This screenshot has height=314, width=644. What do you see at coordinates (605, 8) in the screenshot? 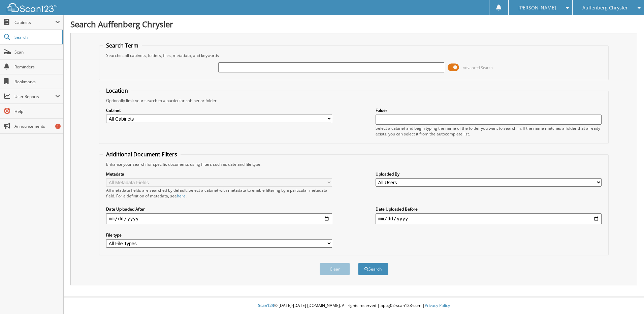
I see `span: Auffenberg Chrysler` at bounding box center [605, 8].